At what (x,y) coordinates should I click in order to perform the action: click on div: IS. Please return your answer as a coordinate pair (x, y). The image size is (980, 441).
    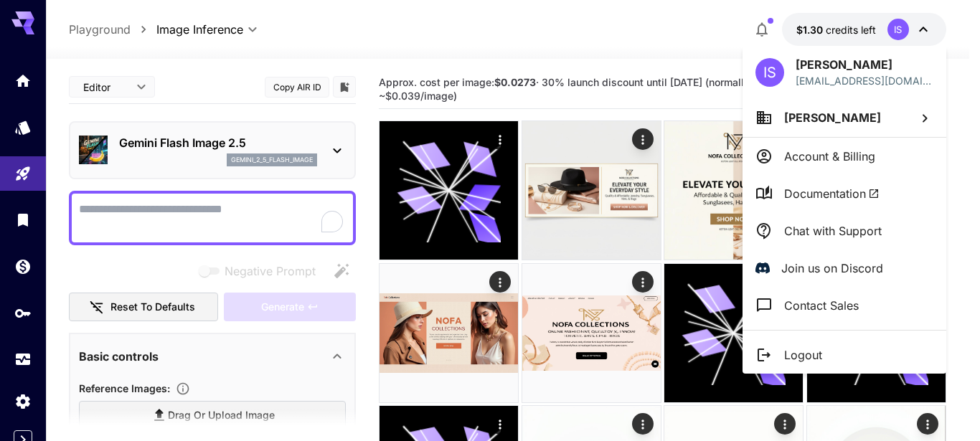
    Looking at the image, I should click on (770, 72).